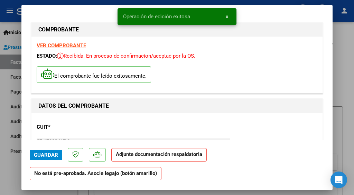  What do you see at coordinates (339, 180) in the screenshot?
I see `div: Open Intercom Messenger` at bounding box center [339, 180].